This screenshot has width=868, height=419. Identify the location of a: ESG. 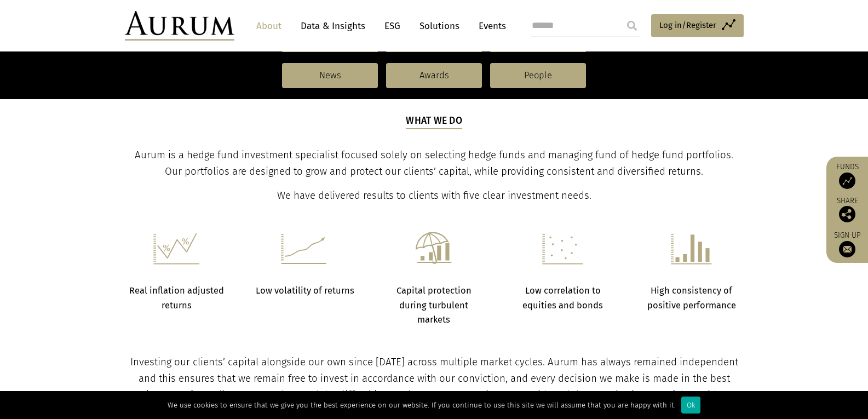
(392, 26).